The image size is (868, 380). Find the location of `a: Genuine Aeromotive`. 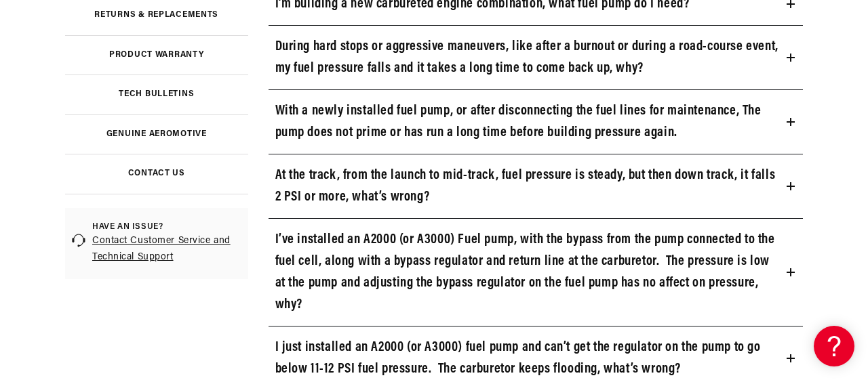

a: Genuine Aeromotive is located at coordinates (157, 134).